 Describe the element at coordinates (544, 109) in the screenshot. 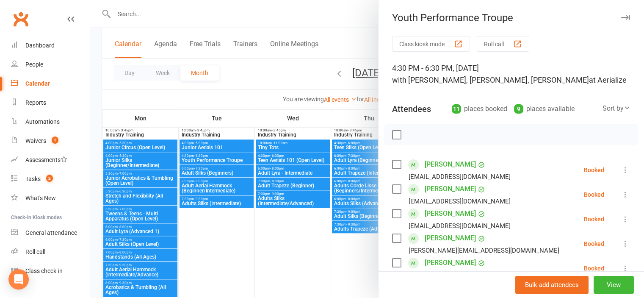

I see `div: places available` at that location.